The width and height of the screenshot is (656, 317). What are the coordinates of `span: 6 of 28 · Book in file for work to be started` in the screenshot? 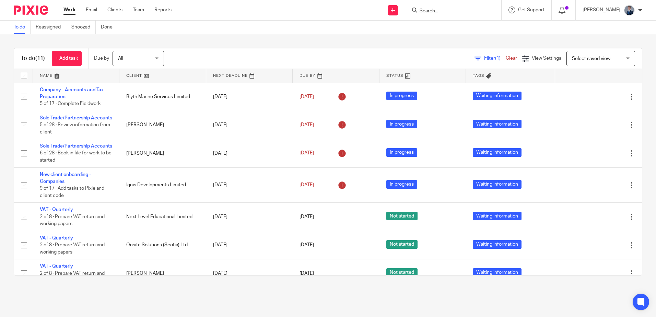 It's located at (75, 157).